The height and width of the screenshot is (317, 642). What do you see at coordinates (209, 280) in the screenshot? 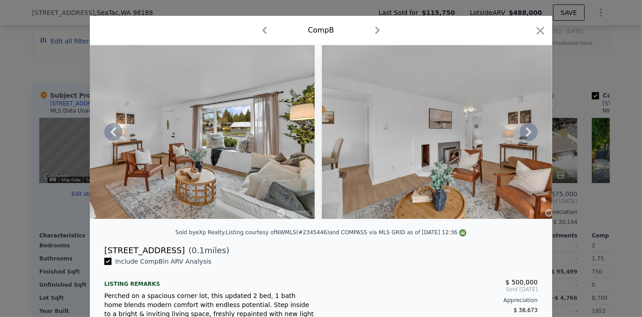
I see `div: Listing remarks` at bounding box center [209, 280].